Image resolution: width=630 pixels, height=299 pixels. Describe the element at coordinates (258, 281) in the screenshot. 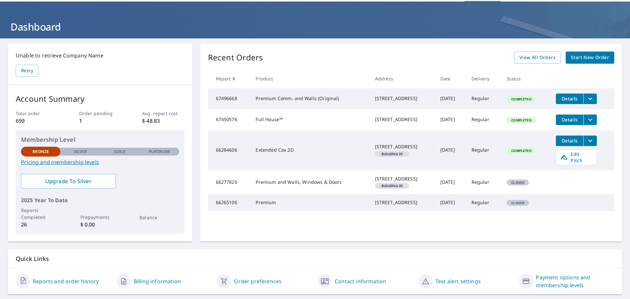

I see `a: Order preferences` at that location.